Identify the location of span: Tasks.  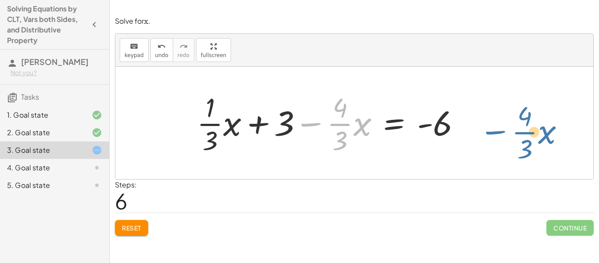
(30, 96).